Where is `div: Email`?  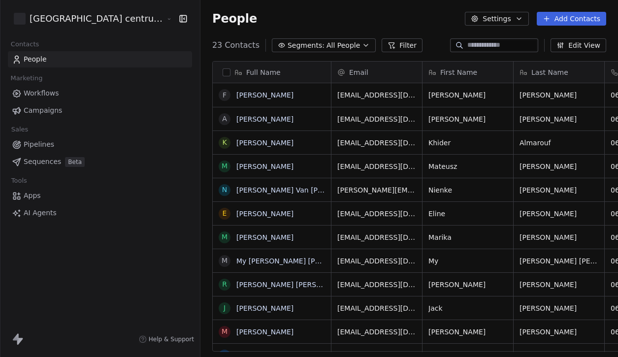
div: Email is located at coordinates (376, 72).